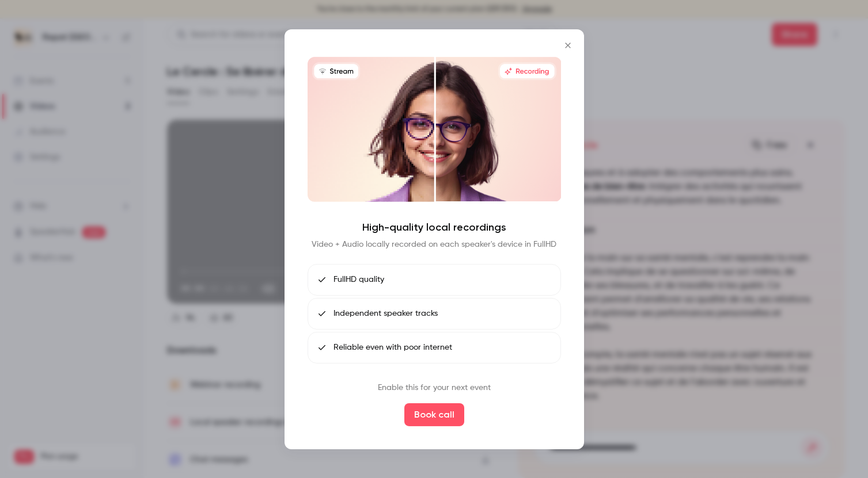 This screenshot has height=478, width=868. Describe the element at coordinates (434, 228) in the screenshot. I see `h4: High-quality local recordings` at that location.